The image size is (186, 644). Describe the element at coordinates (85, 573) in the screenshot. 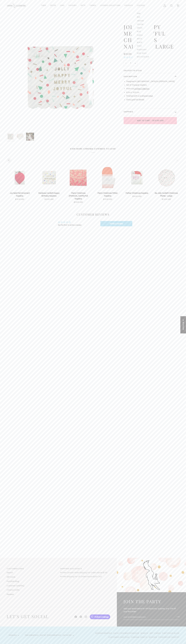

I see `p: ★ Free Canada-Wide Shipping For Orders Above $150` at that location.